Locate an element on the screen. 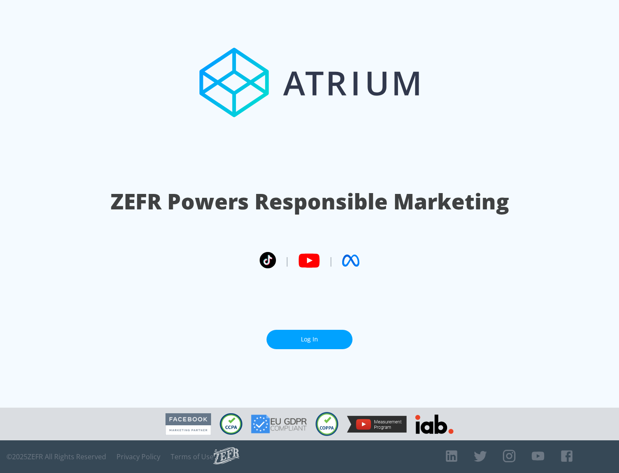 The image size is (619, 473). img: GDPR Compliant is located at coordinates (279, 424).